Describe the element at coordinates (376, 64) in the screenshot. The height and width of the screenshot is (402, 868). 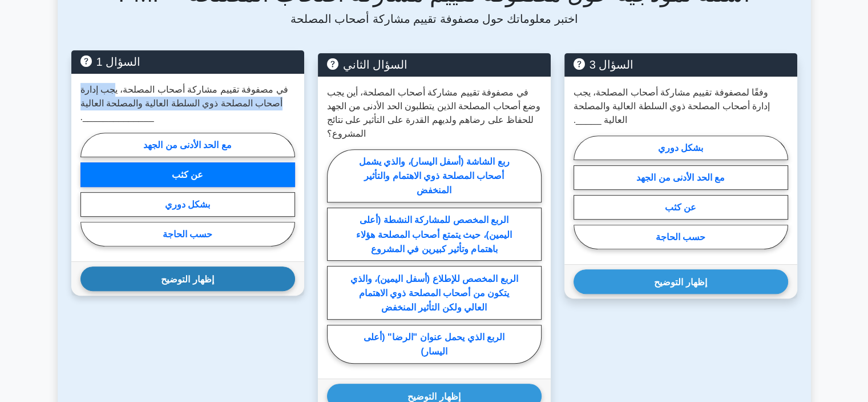
I see `font: السؤال الثاني` at that location.